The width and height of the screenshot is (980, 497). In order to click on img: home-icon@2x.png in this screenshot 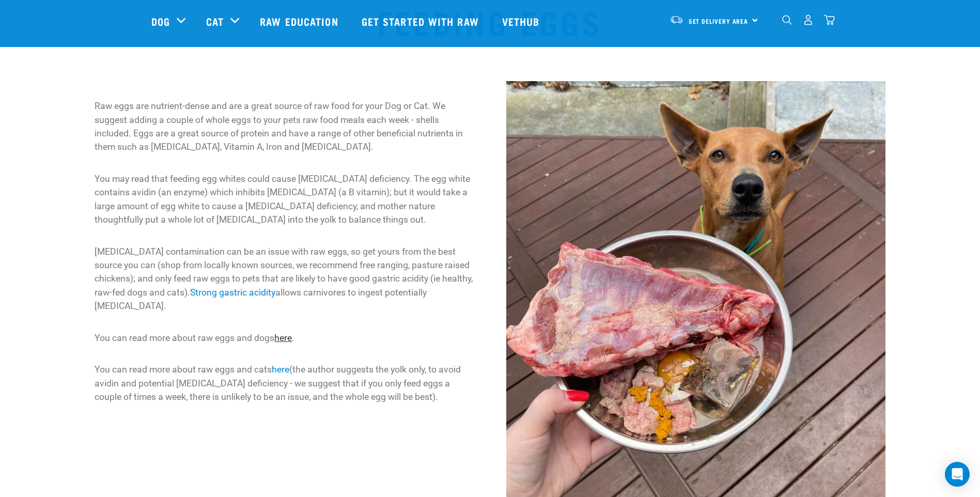, I will do `click(829, 20)`.